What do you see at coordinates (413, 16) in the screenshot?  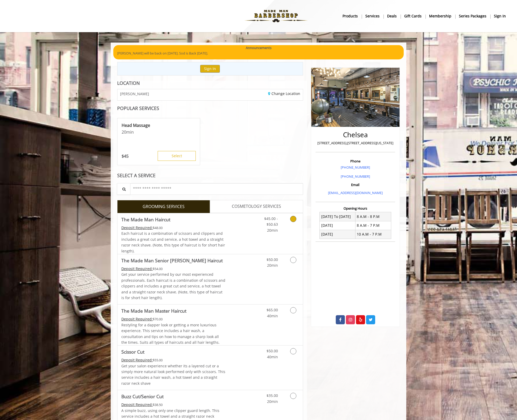 I see `a: Gift cardsgift cards` at bounding box center [413, 16].